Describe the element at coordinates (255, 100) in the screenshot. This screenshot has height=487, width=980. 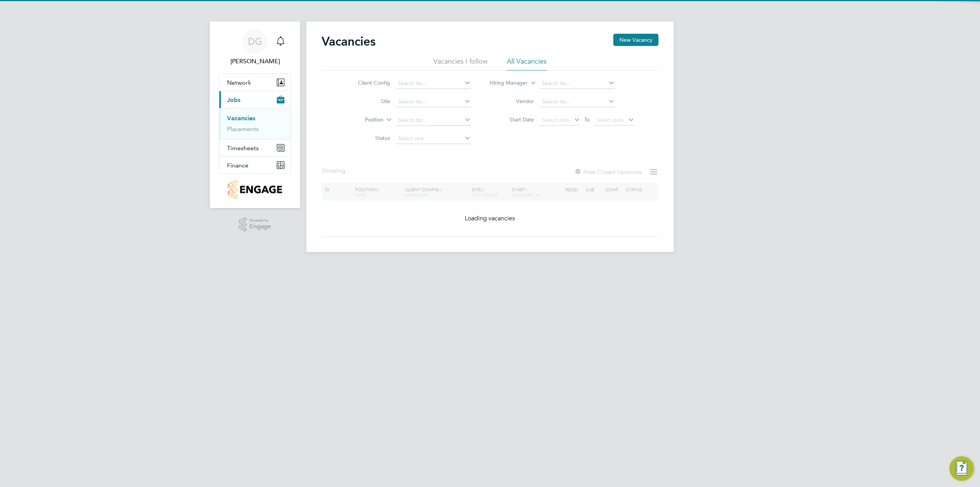
I see `button: Jobs` at that location.